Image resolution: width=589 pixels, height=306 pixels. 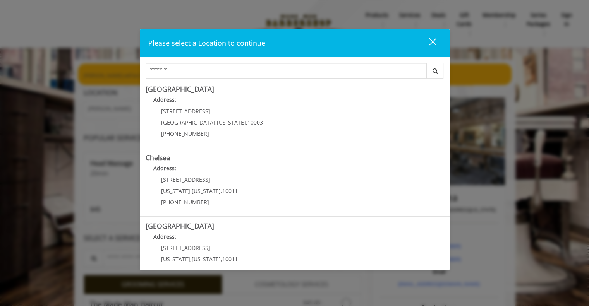 I want to click on div: Center Select, so click(x=295, y=73).